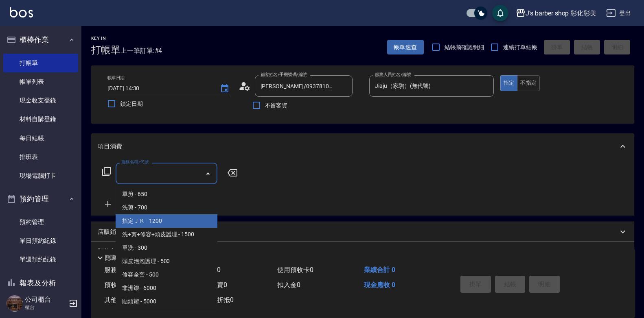 The height and width of the screenshot is (318, 644). What do you see at coordinates (41, 63) in the screenshot?
I see `a: 打帳單` at bounding box center [41, 63].